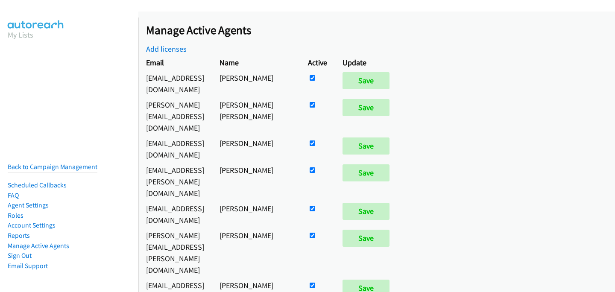 This screenshot has width=615, height=292. What do you see at coordinates (175, 62) in the screenshot?
I see `th: Email` at bounding box center [175, 62].